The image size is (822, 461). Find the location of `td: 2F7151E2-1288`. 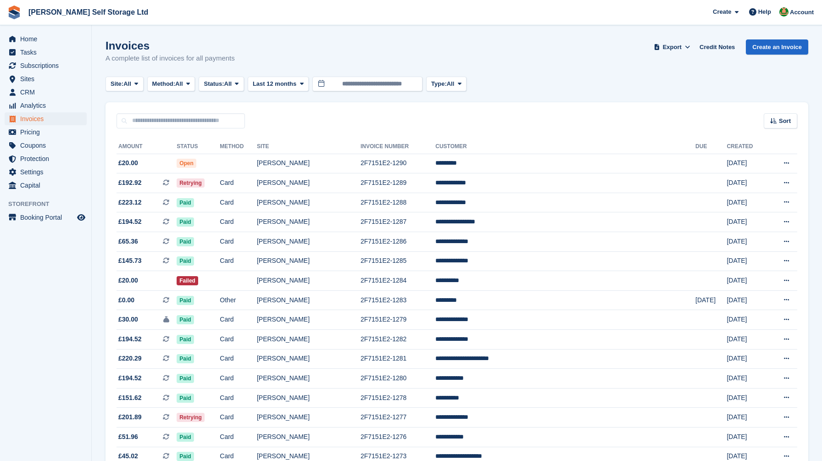

td: 2F7151E2-1288 is located at coordinates (398, 202).